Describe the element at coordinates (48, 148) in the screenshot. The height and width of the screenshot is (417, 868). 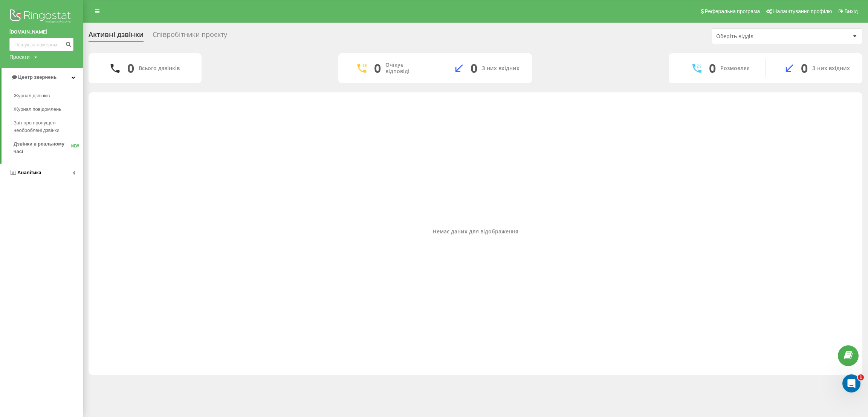
I see `a: Дзвінки в реальному часіNEW` at that location.